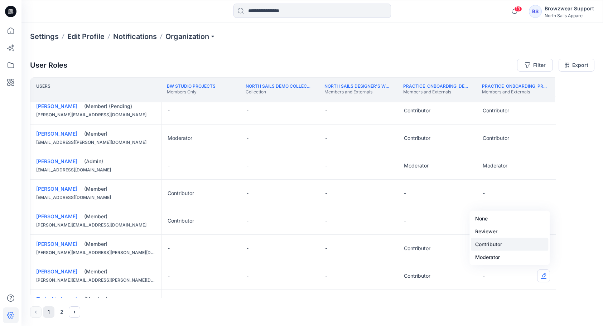  Describe the element at coordinates (535, 11) in the screenshot. I see `div: BS` at that location.